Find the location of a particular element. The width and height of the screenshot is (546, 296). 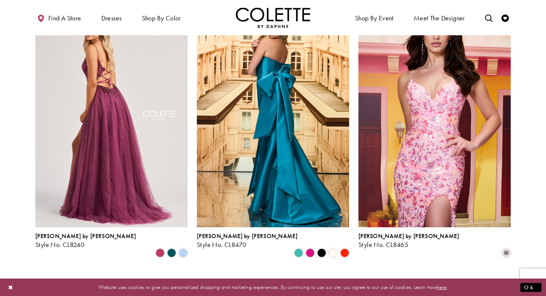

a: Visit Home Page is located at coordinates (273, 17).